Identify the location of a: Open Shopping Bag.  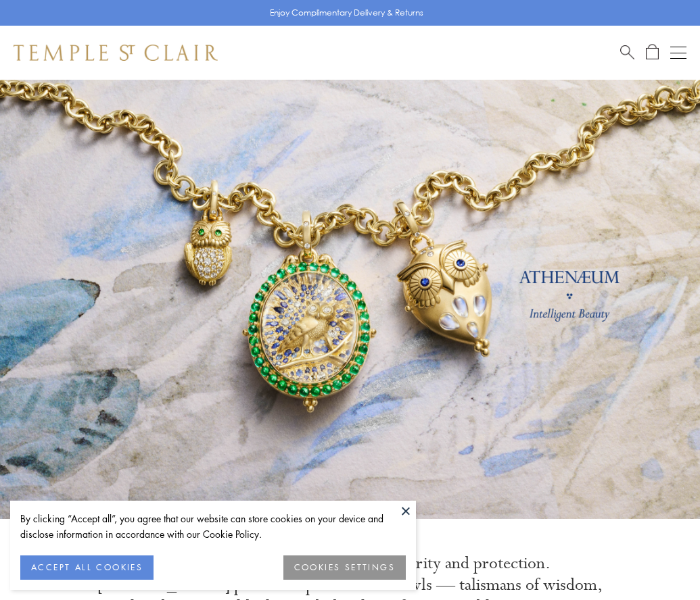
(652, 52).